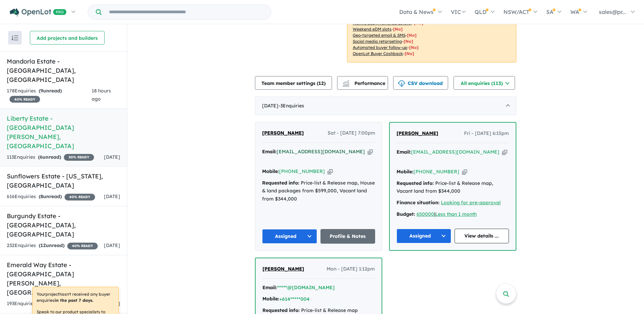 This screenshot has height=314, width=644. I want to click on span: 9, so click(42, 91).